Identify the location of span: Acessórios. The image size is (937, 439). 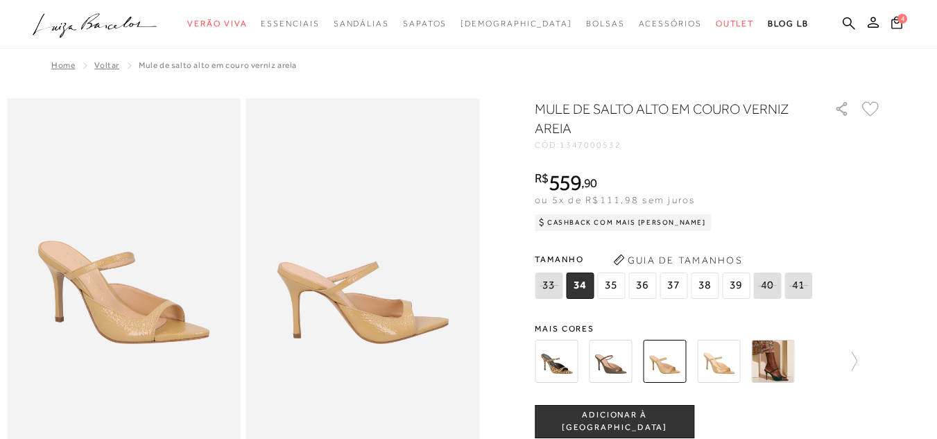
(670, 24).